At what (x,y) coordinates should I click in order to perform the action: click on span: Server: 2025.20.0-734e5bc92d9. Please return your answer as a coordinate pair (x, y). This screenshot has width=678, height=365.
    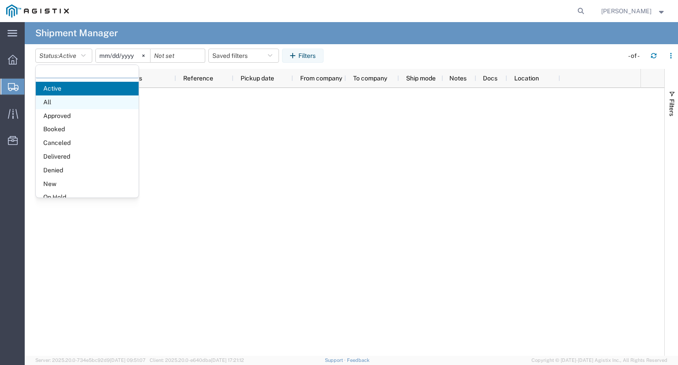
    Looking at the image, I should click on (90, 360).